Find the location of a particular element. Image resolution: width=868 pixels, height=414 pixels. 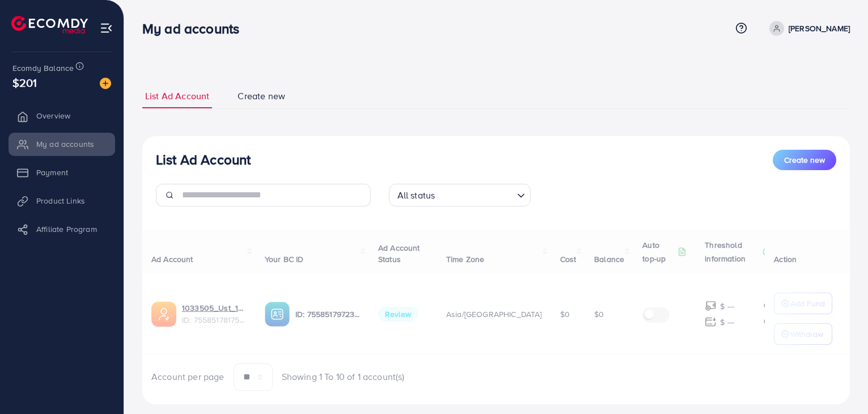

img: image is located at coordinates (105, 84).